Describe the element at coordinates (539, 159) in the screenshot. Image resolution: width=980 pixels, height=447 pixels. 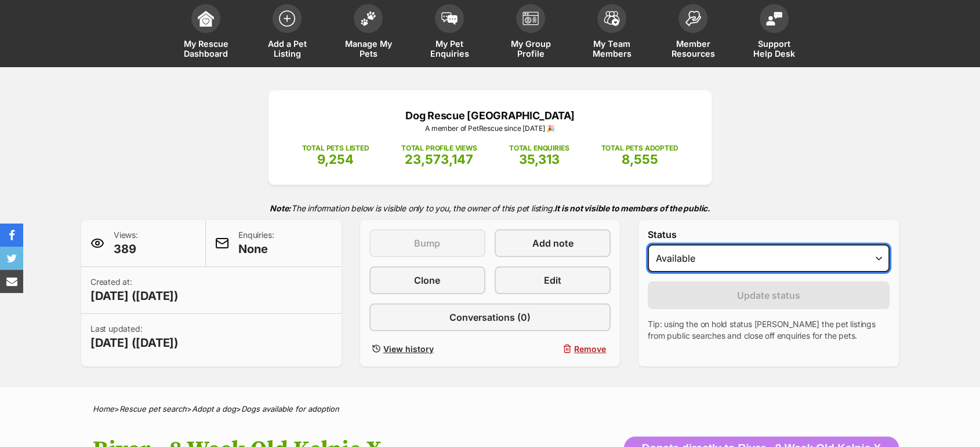
I see `span: 35,313` at that location.